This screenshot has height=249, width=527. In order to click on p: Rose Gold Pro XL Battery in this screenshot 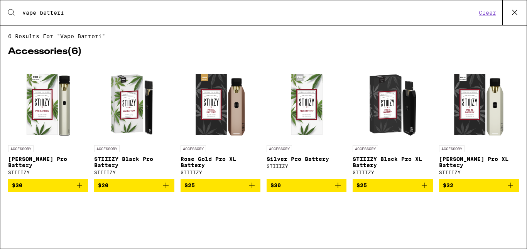, I will do `click(220, 162)`.